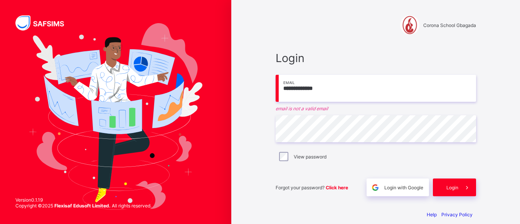 The image size is (520, 224). I want to click on strong: Flexisaf Edusoft Limited., so click(83, 206).